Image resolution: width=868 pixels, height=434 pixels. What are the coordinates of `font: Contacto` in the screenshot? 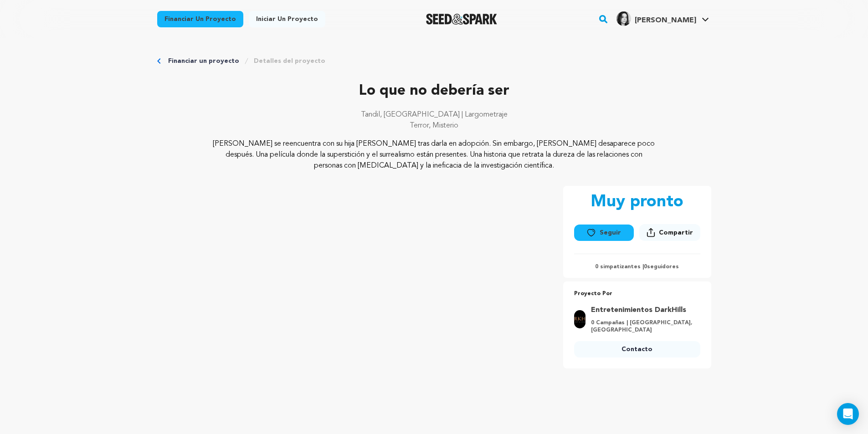 It's located at (637, 349).